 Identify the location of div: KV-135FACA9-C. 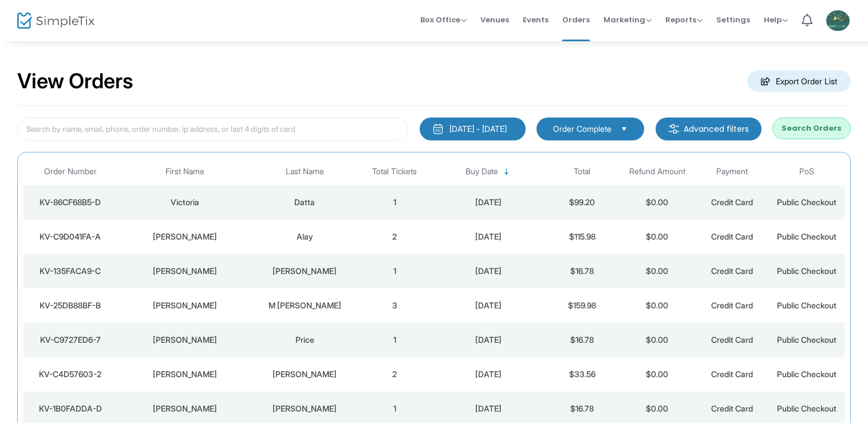
(71, 271).